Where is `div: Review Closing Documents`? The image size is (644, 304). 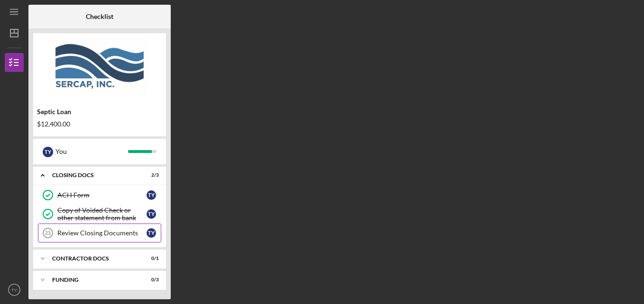
div: Review Closing Documents is located at coordinates (102, 233).